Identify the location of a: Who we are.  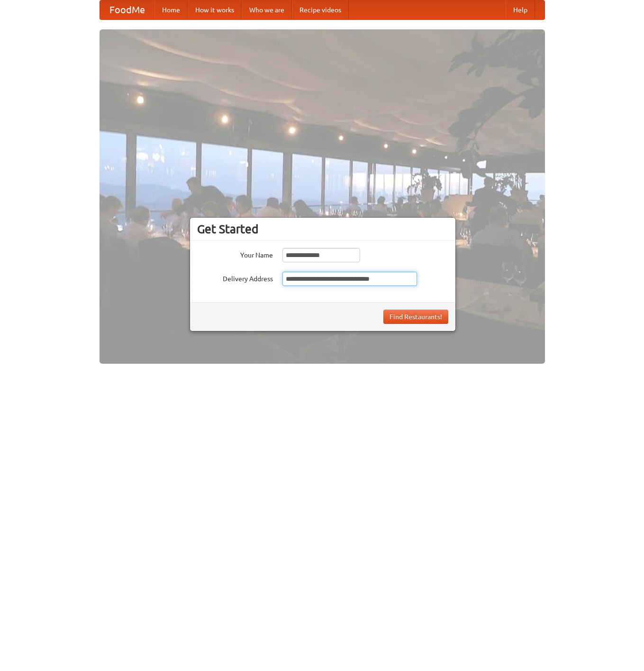
(267, 10).